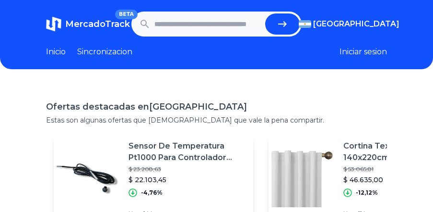  Describe the element at coordinates (54, 24) in the screenshot. I see `img: MercadoTrack` at that location.